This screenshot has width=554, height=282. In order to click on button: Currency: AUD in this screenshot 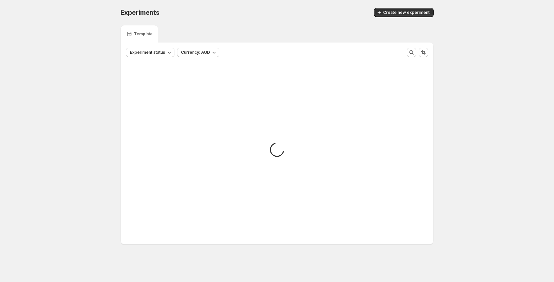, I will do `click(198, 52)`.